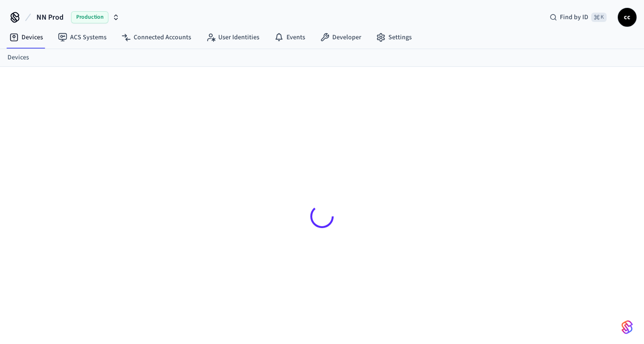 Image resolution: width=644 pixels, height=344 pixels. Describe the element at coordinates (627, 17) in the screenshot. I see `button: cc` at that location.